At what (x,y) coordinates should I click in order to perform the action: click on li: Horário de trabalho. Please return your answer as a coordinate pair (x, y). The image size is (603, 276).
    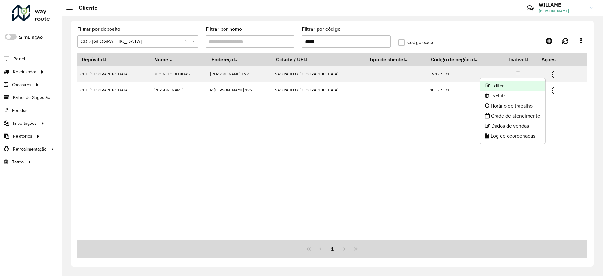
    Looking at the image, I should click on (512, 106).